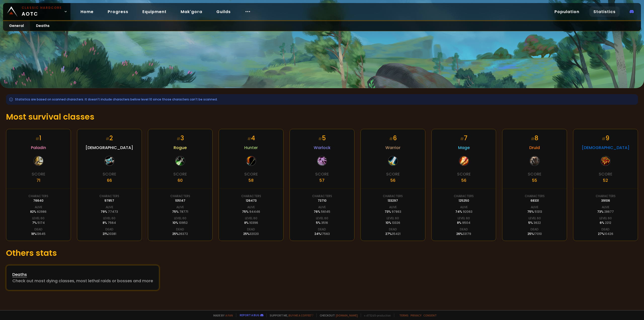  I want to click on a: Consent, so click(430, 315).